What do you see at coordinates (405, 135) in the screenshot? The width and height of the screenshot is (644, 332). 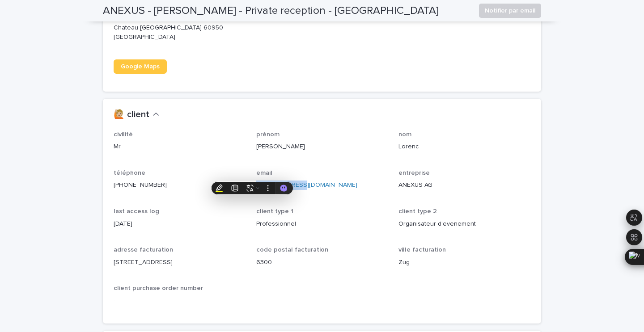 I see `span: nom` at bounding box center [405, 135].